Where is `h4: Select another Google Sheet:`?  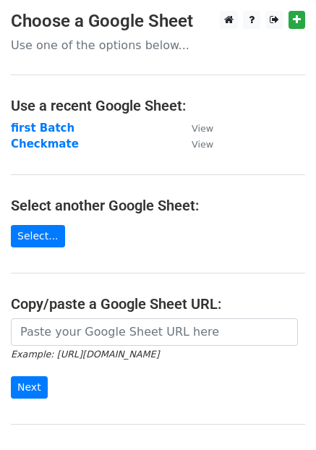 h4: Select another Google Sheet: is located at coordinates (158, 206).